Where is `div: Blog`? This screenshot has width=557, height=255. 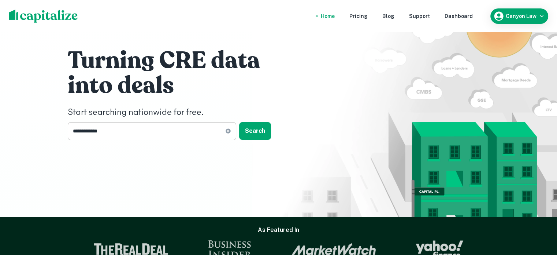 div: Blog is located at coordinates (388, 16).